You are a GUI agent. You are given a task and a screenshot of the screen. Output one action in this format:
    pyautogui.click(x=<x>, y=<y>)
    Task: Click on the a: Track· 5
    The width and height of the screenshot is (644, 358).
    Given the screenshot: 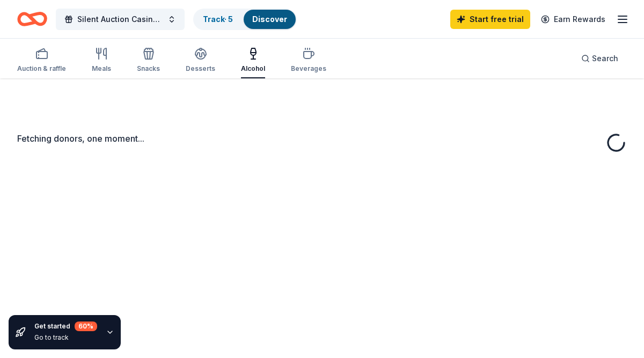 What is the action you would take?
    pyautogui.click(x=218, y=19)
    